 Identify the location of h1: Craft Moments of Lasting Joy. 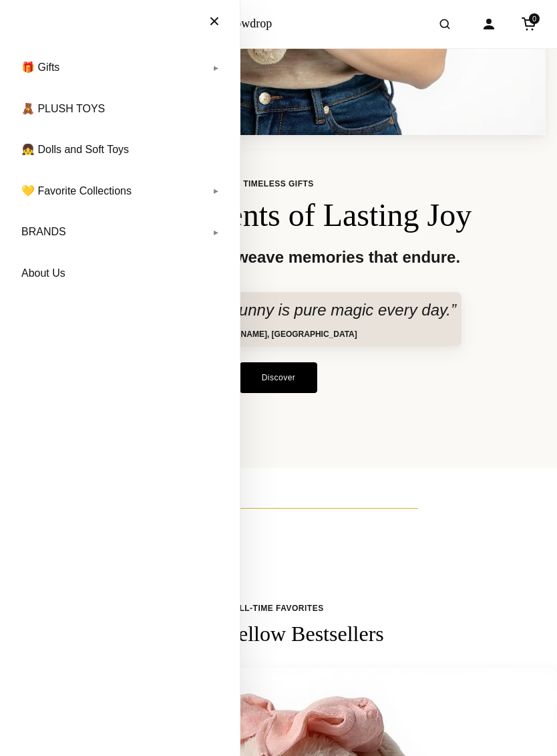
(278, 215).